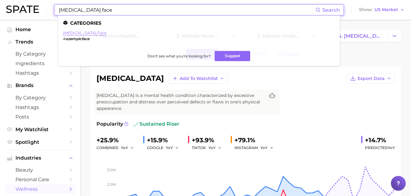 This screenshot has width=411, height=196. What do you see at coordinates (156, 124) in the screenshot?
I see `span: sustained riser` at bounding box center [156, 124].